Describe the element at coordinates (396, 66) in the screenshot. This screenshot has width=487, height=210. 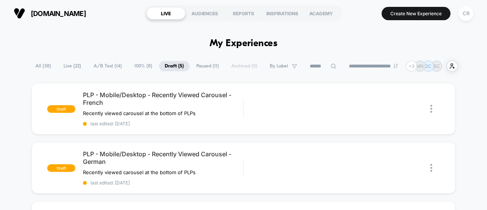
I see `img: end` at that location.